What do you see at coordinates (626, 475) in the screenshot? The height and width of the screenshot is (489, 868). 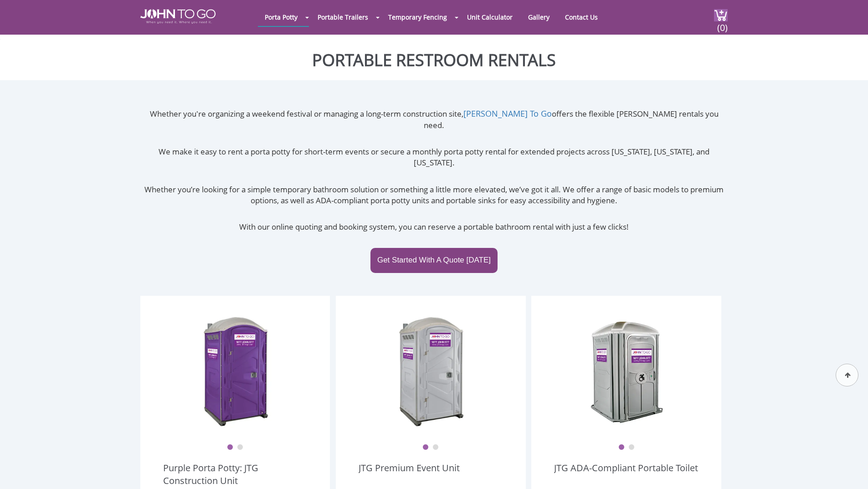 I see `a: JTG ADA-Compliant Portable Toilet` at bounding box center [626, 475].